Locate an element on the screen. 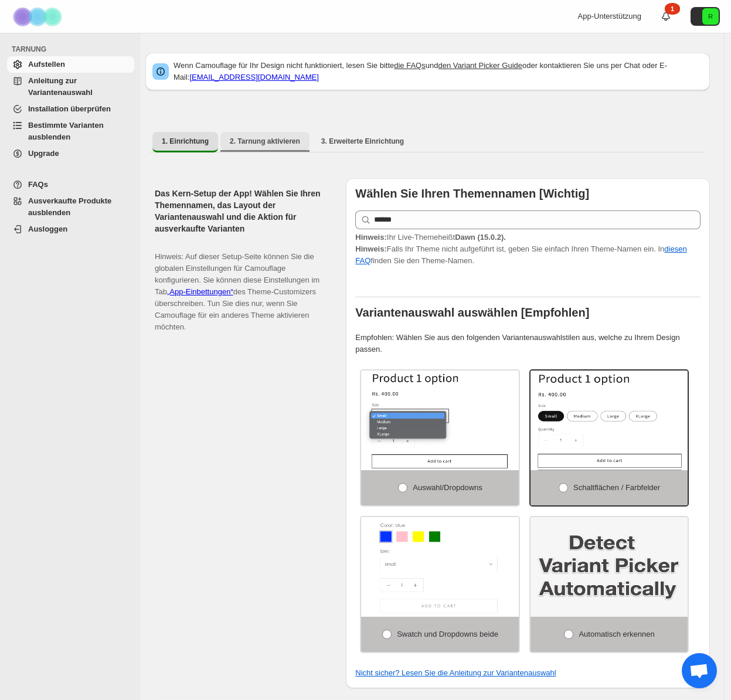 This screenshot has width=731, height=700. font: die FAQs is located at coordinates (409, 65).